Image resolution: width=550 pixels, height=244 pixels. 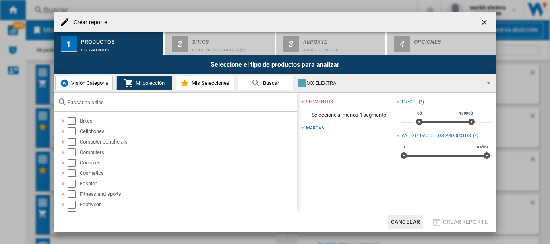 What do you see at coordinates (188, 132) in the screenshot?
I see `div: Cellphones` at bounding box center [188, 132].